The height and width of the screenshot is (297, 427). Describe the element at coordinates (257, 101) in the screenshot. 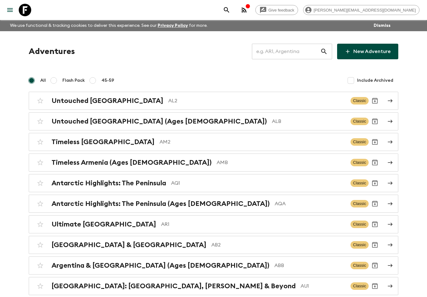

I see `p: AL2` at that location.